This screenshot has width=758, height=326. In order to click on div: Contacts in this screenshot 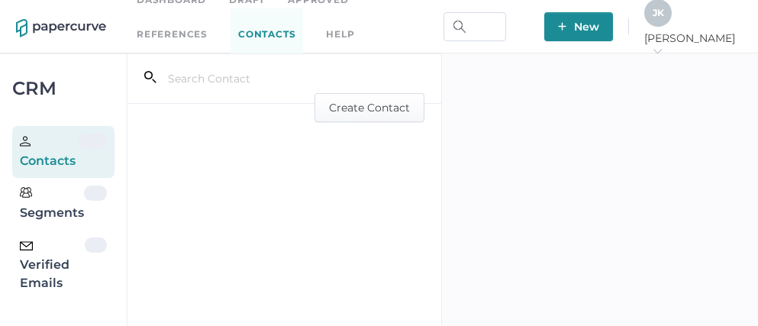, I will do `click(49, 152)`.